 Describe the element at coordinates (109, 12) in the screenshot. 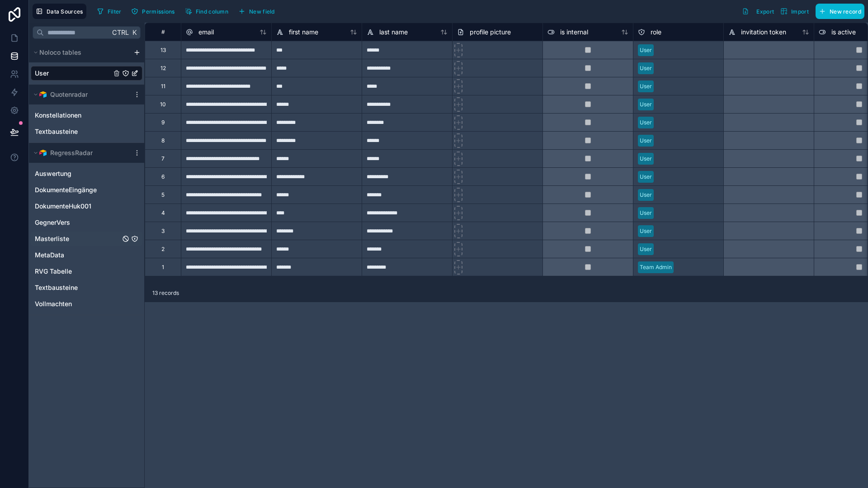

I see `button: Filter` at that location.